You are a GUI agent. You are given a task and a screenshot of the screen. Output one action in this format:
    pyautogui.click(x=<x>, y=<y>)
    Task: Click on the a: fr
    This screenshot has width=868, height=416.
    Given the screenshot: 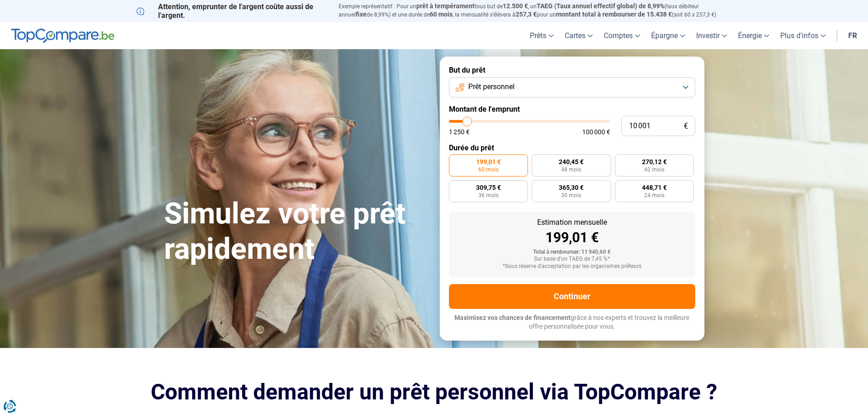 What is the action you would take?
    pyautogui.click(x=852, y=35)
    